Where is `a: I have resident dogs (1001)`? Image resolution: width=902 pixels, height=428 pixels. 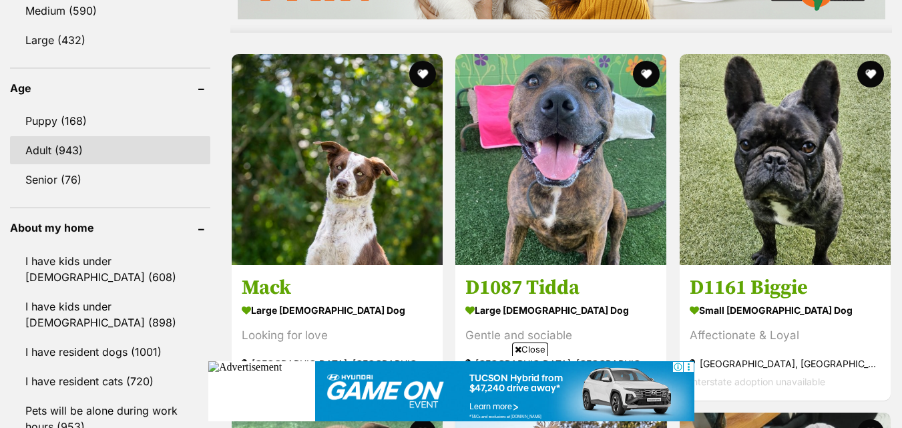
a: I have resident dogs (1001) is located at coordinates (110, 352).